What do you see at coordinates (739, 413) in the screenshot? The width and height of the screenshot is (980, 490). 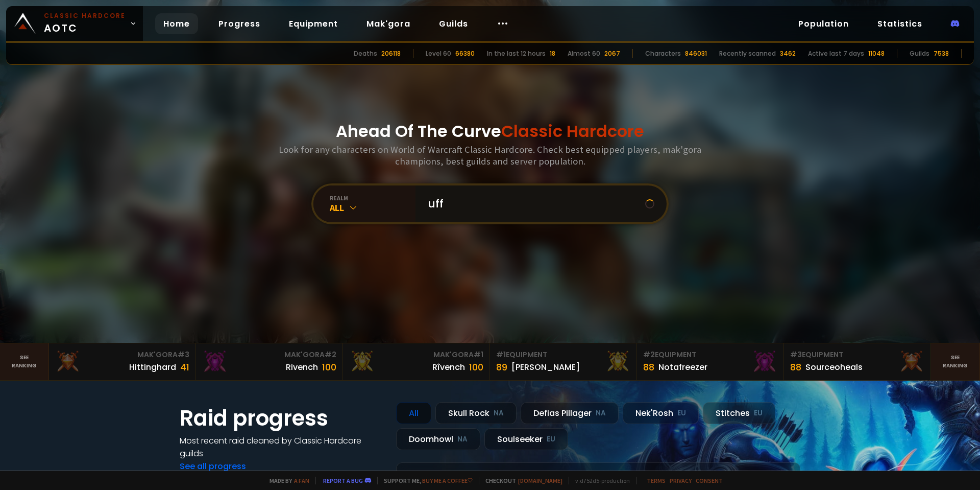 I see `div: Stitches` at bounding box center [739, 413].